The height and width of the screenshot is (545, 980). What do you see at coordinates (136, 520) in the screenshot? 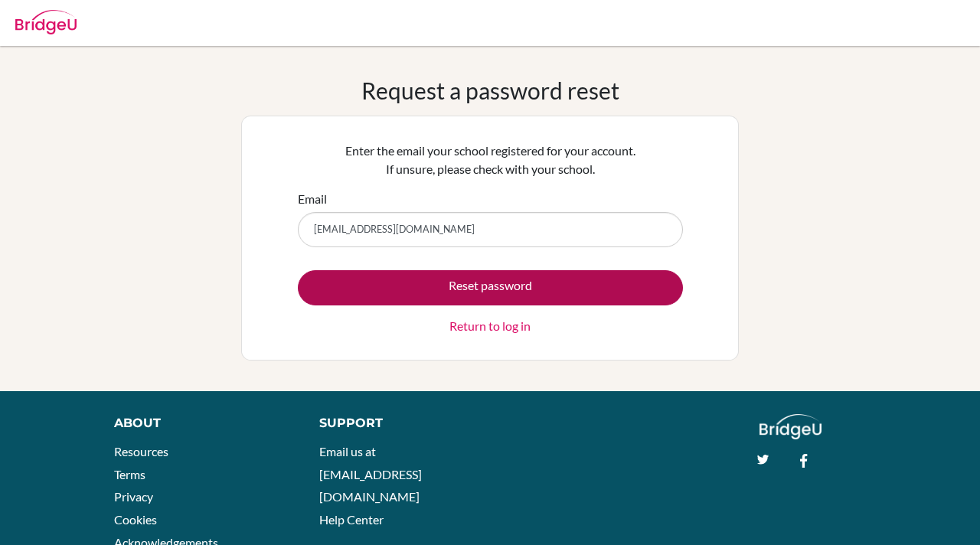
I see `a: Cookies` at bounding box center [136, 520].